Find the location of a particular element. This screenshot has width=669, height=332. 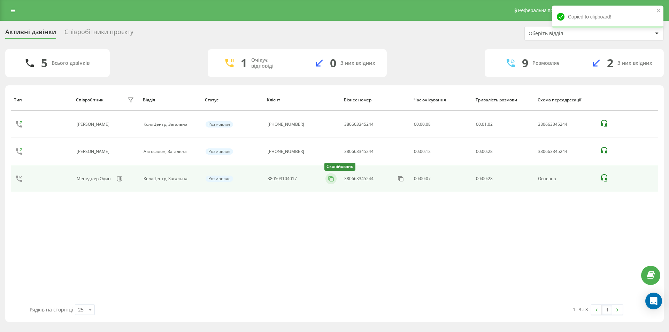

div: Співробітники проєкту is located at coordinates (99, 33).